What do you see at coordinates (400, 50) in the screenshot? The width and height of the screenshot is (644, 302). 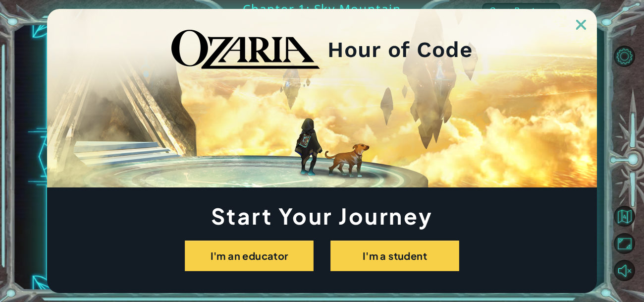 I see `h2: Hour of Code` at bounding box center [400, 50].